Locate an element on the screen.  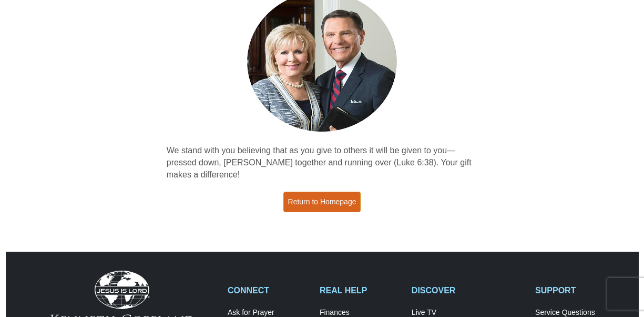
h2: REAL HELP is located at coordinates (360, 290).